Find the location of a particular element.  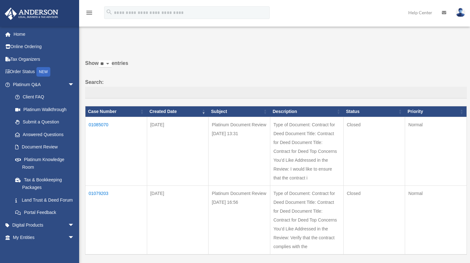

a: Document Review is located at coordinates (45, 147).